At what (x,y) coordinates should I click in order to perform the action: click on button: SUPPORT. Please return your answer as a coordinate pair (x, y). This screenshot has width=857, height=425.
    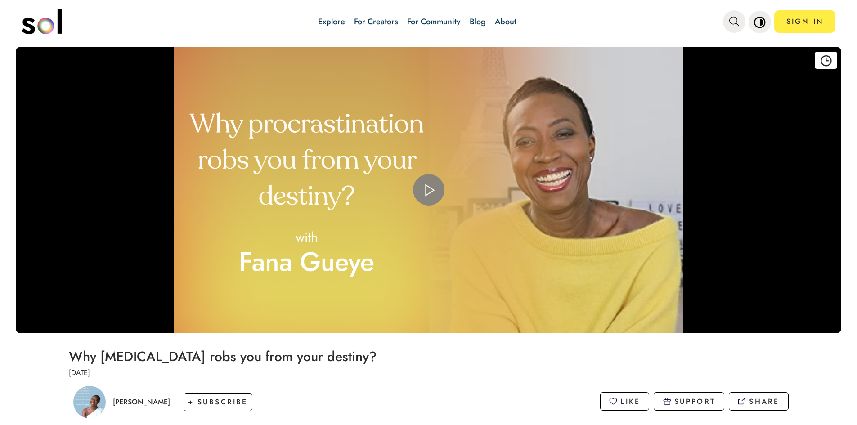
    Looking at the image, I should click on (688, 401).